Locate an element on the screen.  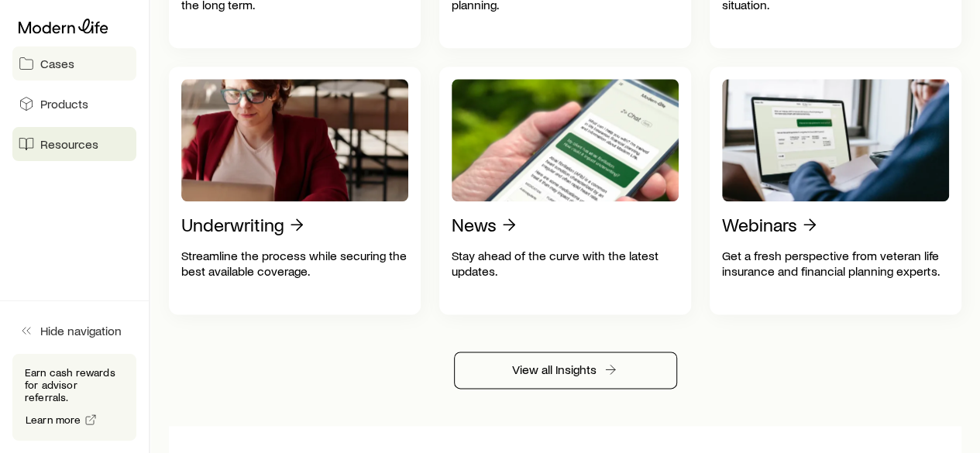
span: Products is located at coordinates (64, 104).